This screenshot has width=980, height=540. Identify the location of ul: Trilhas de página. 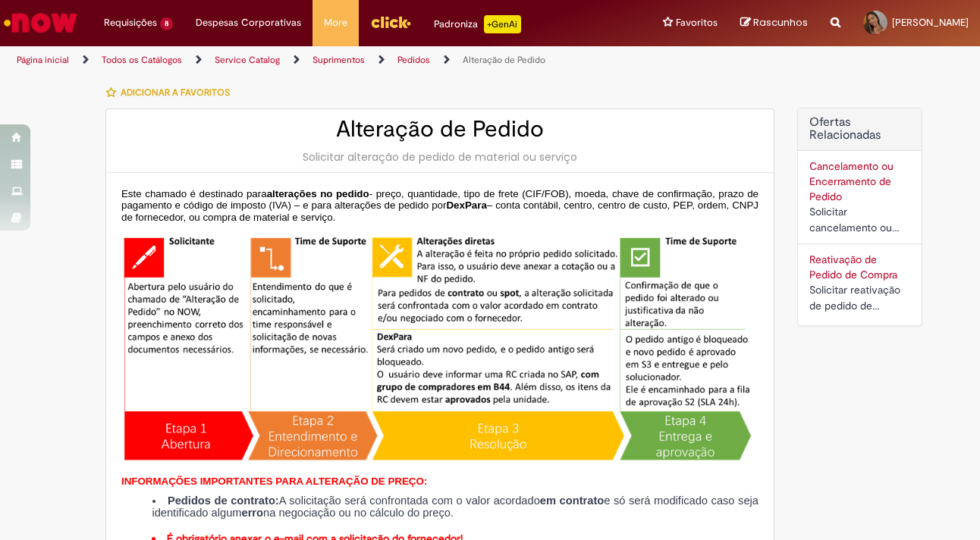
(326, 60).